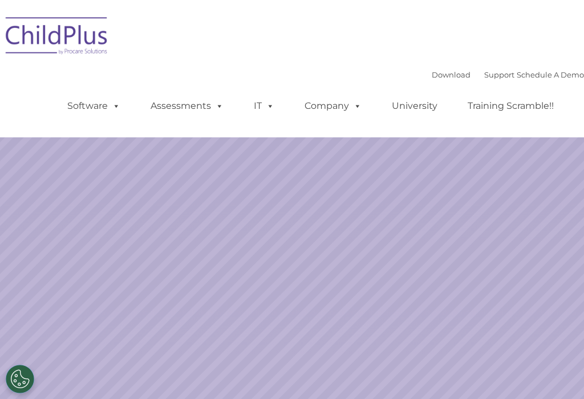 This screenshot has height=399, width=584. What do you see at coordinates (93, 106) in the screenshot?
I see `a: Software` at bounding box center [93, 106].